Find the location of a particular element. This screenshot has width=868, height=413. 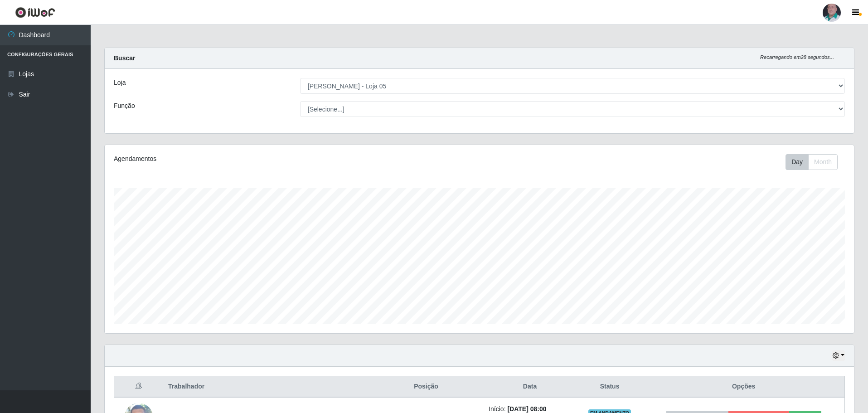

label: Loja is located at coordinates (120, 83).